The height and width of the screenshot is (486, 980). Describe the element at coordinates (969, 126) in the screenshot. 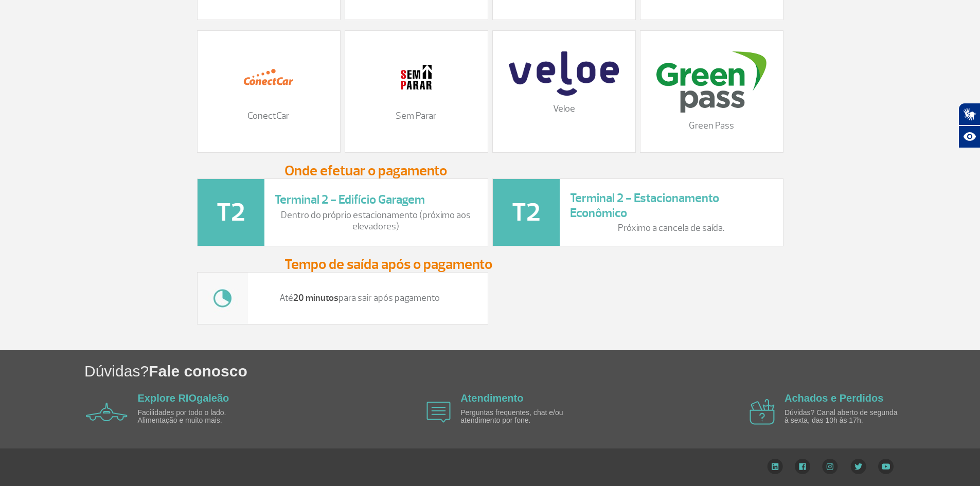

I see `div: Plugin de acessibilidade da Hand Talk.` at that location.